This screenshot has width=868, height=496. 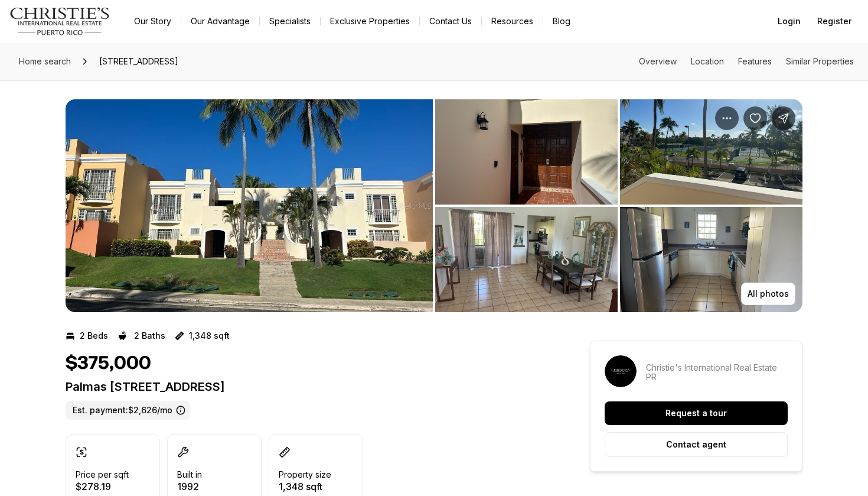 I want to click on button: Register, so click(x=835, y=21).